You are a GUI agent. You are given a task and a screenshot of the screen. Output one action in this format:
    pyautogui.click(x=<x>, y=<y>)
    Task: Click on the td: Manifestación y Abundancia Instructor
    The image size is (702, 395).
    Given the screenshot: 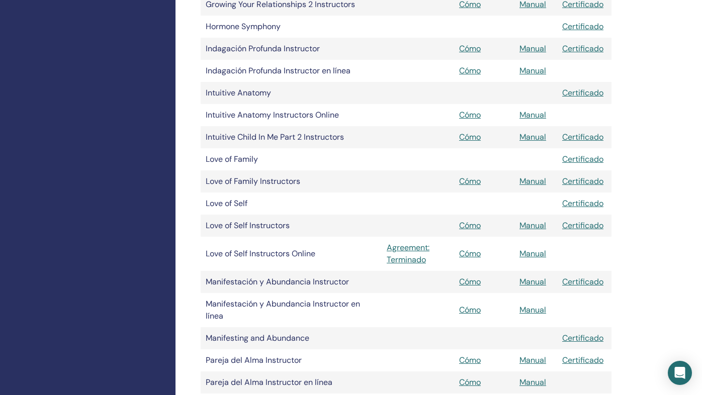 What is the action you would take?
    pyautogui.click(x=291, y=282)
    